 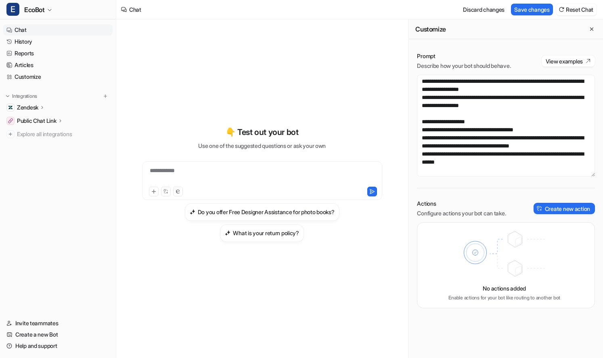 I want to click on p: Actions, so click(x=461, y=203).